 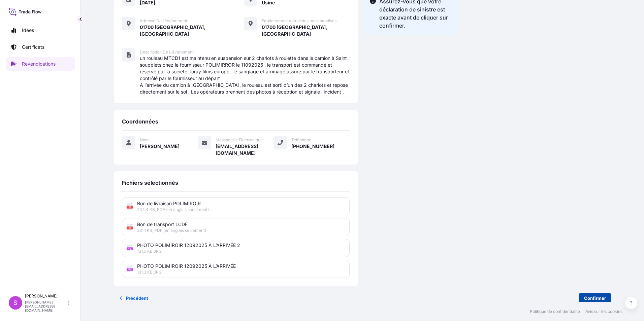 I want to click on span: Emplacement actuel des marchandises, so click(x=299, y=21).